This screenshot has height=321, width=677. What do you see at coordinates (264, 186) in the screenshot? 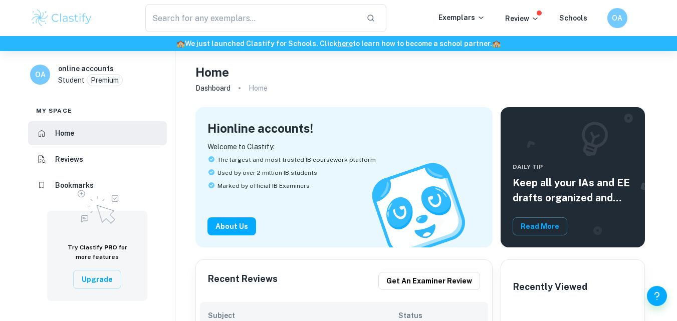
I see `span: Marked by official IB Examiners` at bounding box center [264, 186].